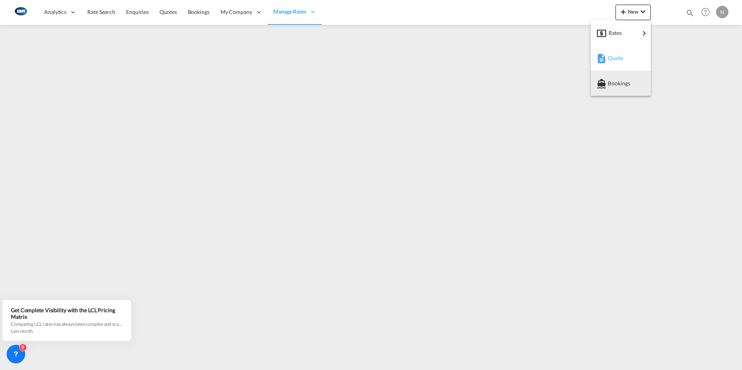  What do you see at coordinates (621, 83) in the screenshot?
I see `button: Bookings` at bounding box center [621, 83].